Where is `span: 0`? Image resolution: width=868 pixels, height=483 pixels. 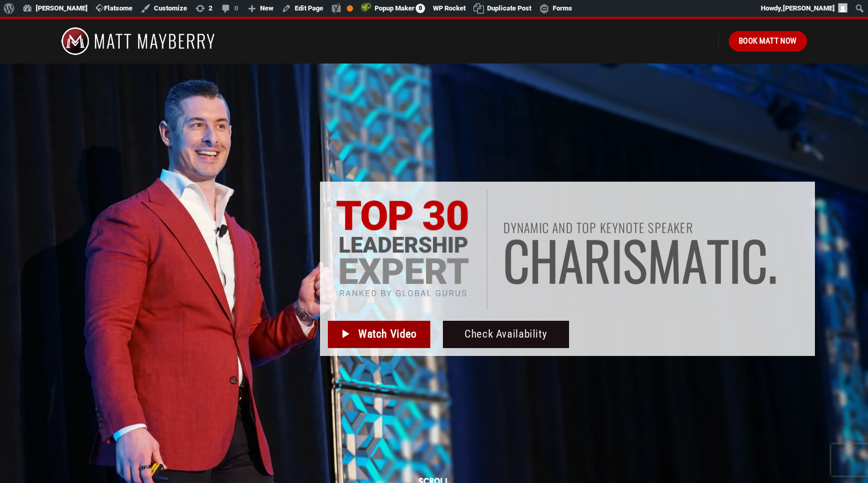
span: 0 is located at coordinates (420, 8).